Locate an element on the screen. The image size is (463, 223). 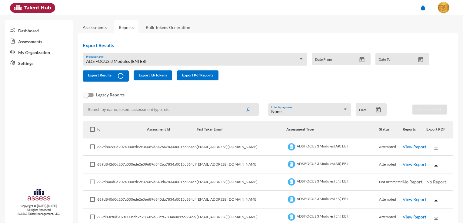
th: Assessment Id is located at coordinates (172, 130).